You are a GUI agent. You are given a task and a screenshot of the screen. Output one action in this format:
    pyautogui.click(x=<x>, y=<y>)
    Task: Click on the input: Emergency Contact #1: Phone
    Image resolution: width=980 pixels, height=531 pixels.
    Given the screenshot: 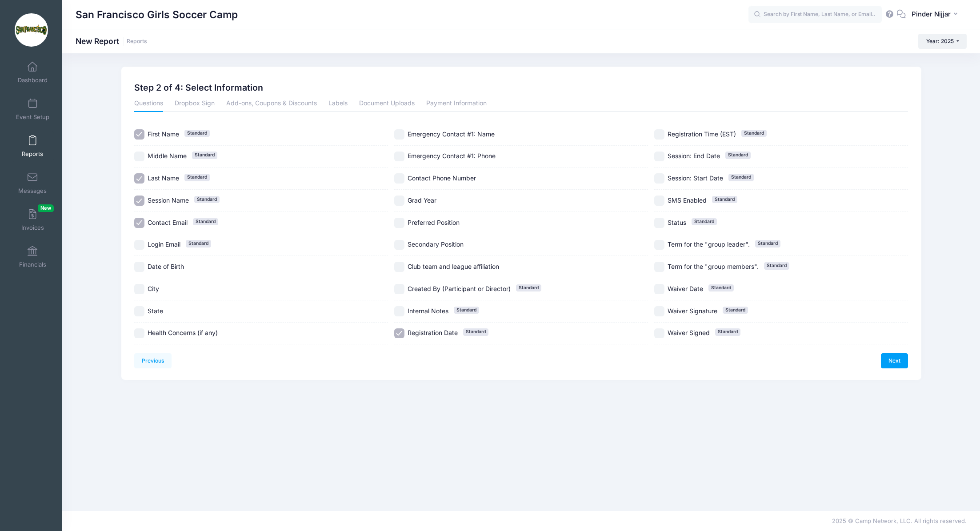 What is the action you would take?
    pyautogui.click(x=399, y=157)
    